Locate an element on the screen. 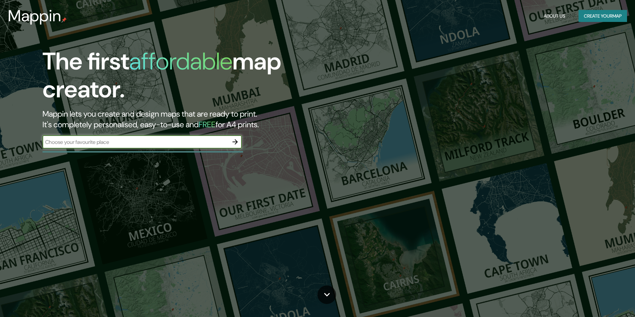  h2: Mappin lets you create and design maps that are ready to print. It's completely personalised, eas... is located at coordinates (201, 119).